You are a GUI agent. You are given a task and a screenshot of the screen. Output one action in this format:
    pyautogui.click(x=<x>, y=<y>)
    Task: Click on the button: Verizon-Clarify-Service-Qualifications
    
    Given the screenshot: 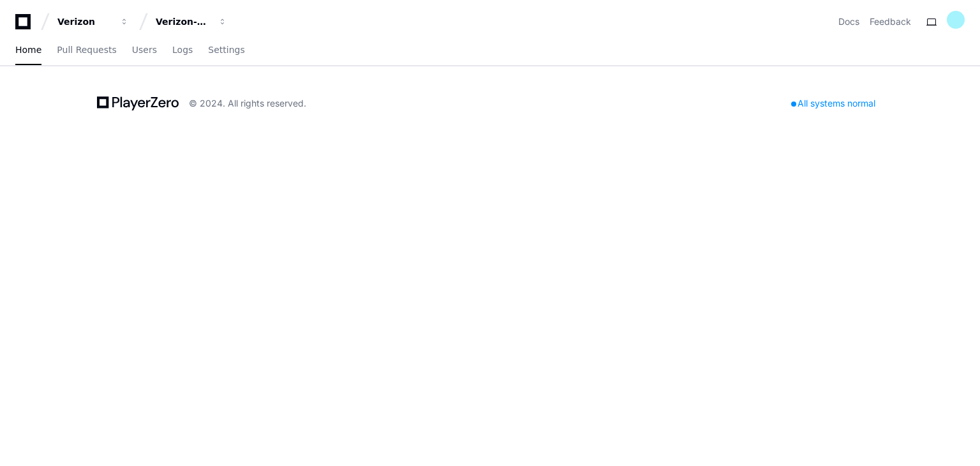 What is the action you would take?
    pyautogui.click(x=191, y=22)
    